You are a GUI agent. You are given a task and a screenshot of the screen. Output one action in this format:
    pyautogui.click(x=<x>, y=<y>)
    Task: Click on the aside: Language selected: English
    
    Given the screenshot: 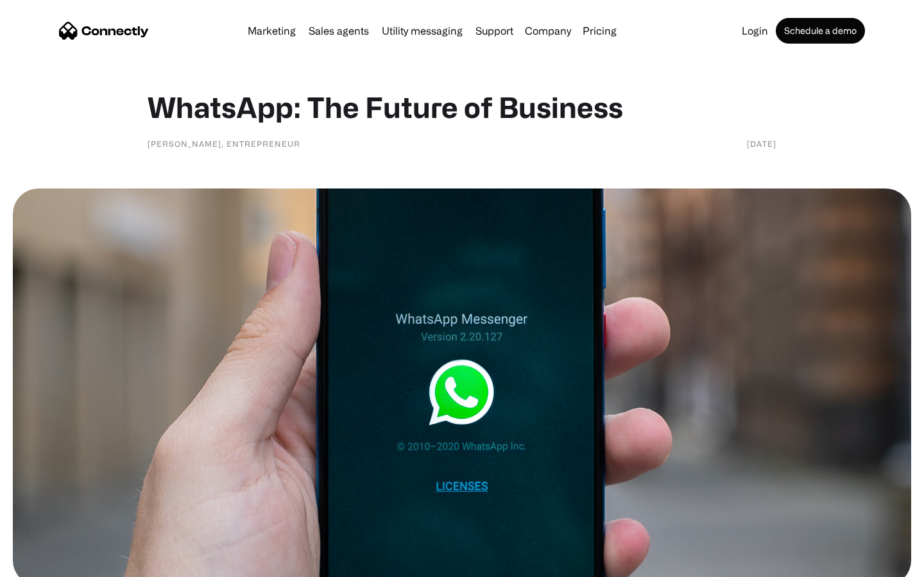 What is the action you would take?
    pyautogui.click(x=45, y=563)
    